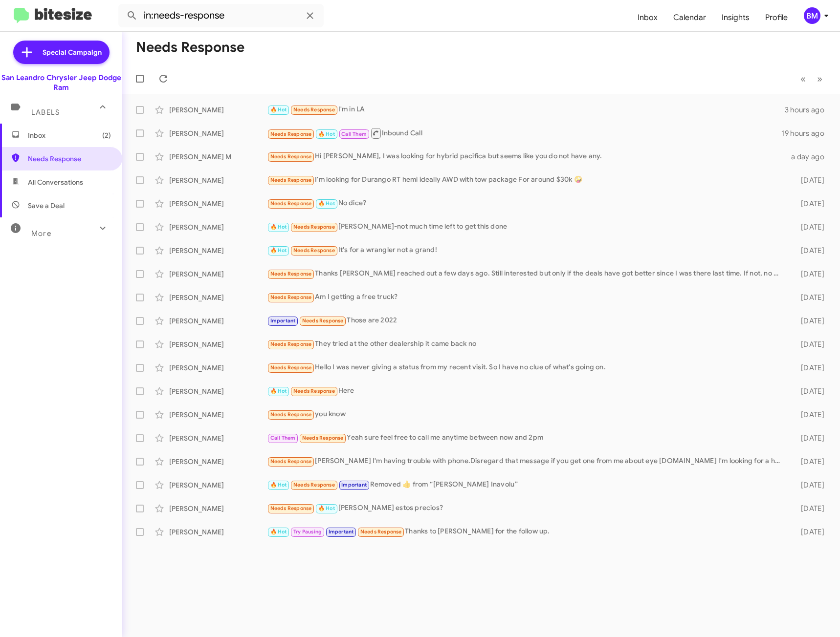 Image resolution: width=840 pixels, height=637 pixels. I want to click on span: Call Them, so click(284, 438).